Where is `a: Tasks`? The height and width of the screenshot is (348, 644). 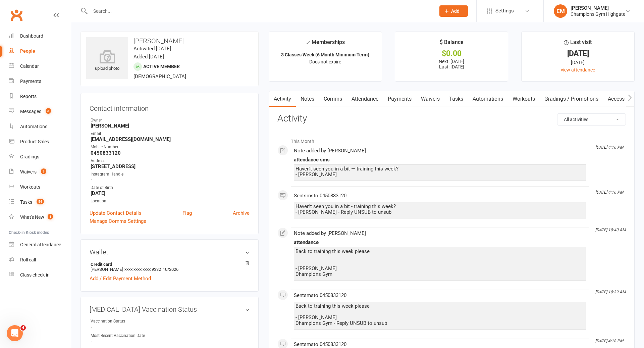 a: Tasks is located at coordinates (456, 99).